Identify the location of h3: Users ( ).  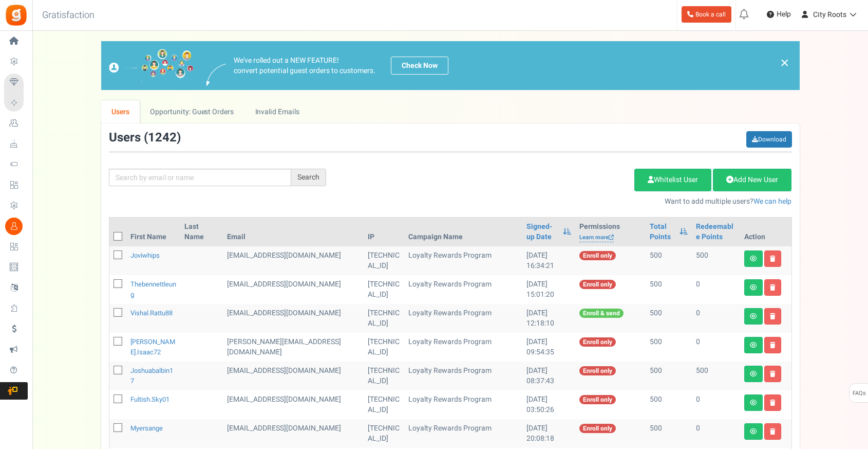
(145, 137).